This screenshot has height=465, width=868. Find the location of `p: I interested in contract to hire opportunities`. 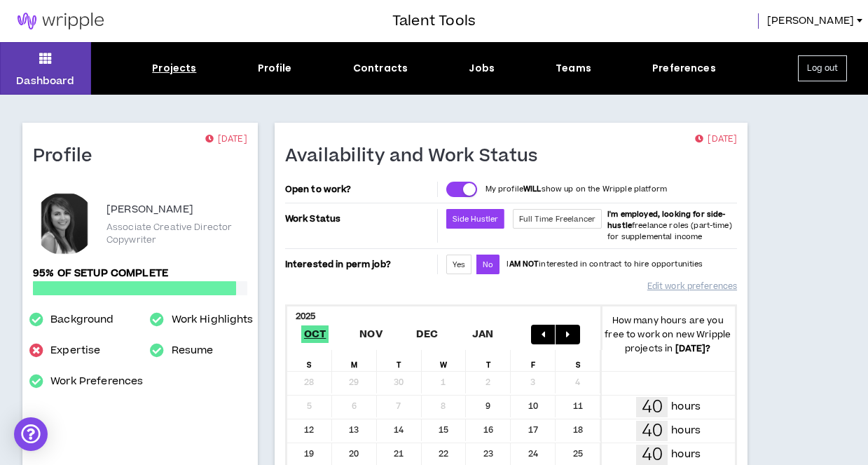

p: I interested in contract to hire opportunities is located at coordinates (605, 264).